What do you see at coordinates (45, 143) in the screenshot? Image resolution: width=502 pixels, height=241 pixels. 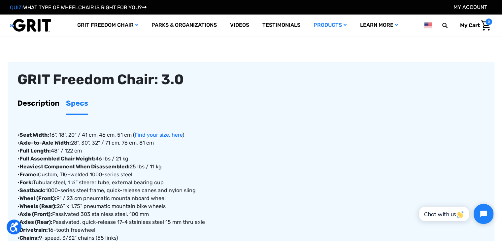 I see `strong: Axle-to-Axle Width:` at bounding box center [45, 143].